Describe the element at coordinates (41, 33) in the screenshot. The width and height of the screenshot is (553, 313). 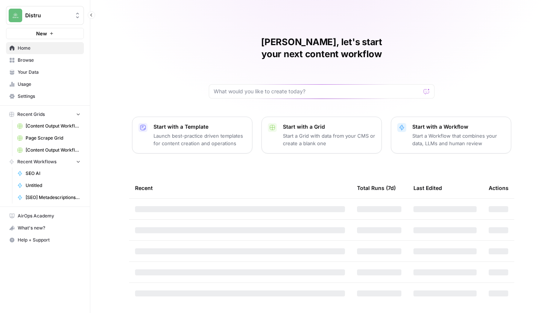
I see `span: New` at that location.